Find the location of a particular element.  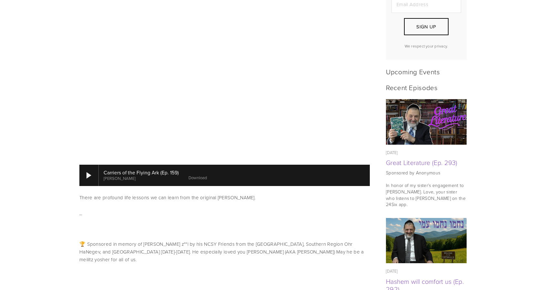

img: Hashem will comfort us (Ep. 292) is located at coordinates (426, 240).